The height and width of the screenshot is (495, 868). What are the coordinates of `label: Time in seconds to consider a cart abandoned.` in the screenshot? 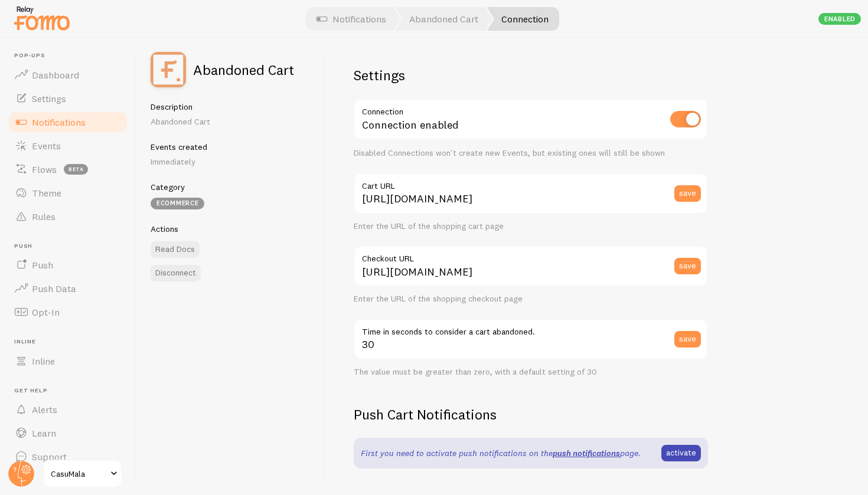 It's located at (530, 329).